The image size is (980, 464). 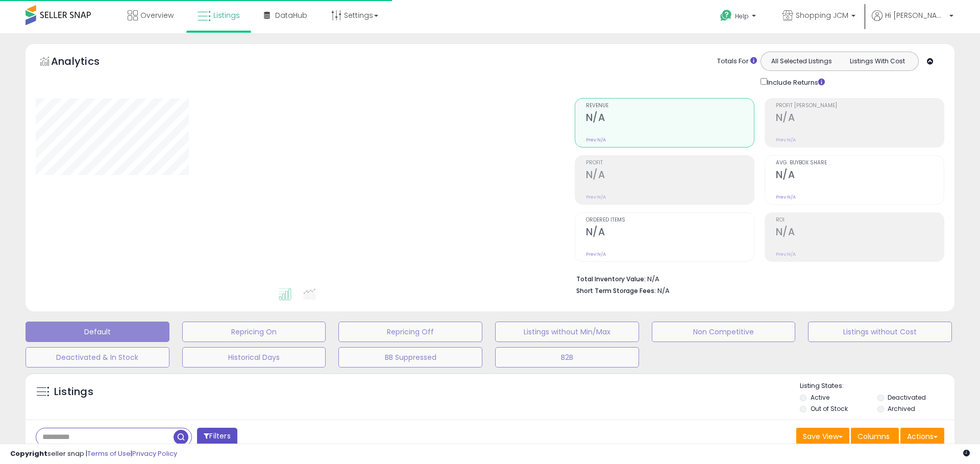 What do you see at coordinates (98, 332) in the screenshot?
I see `button: Default` at bounding box center [98, 332].